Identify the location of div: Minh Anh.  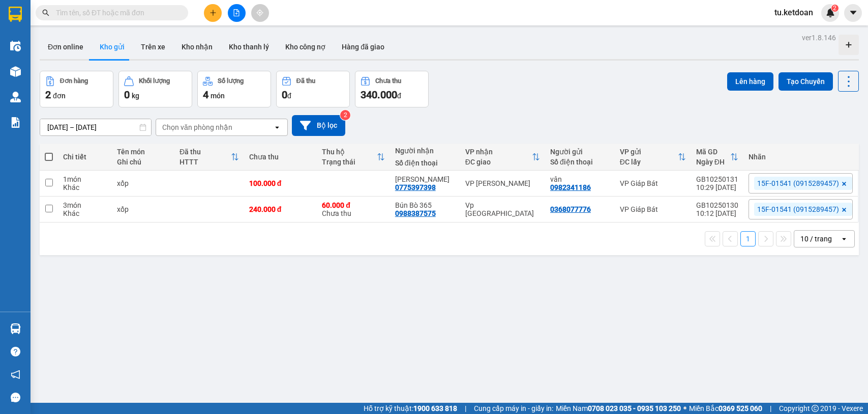
(425, 179).